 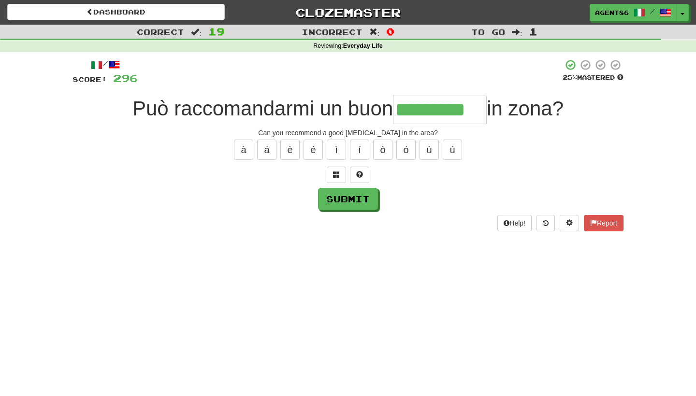 I want to click on span: 19, so click(x=216, y=31).